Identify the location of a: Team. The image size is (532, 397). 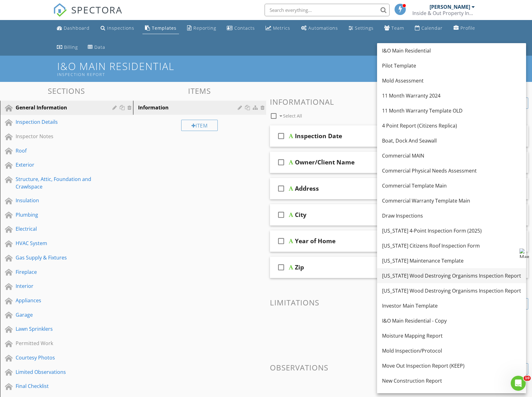
(394, 28).